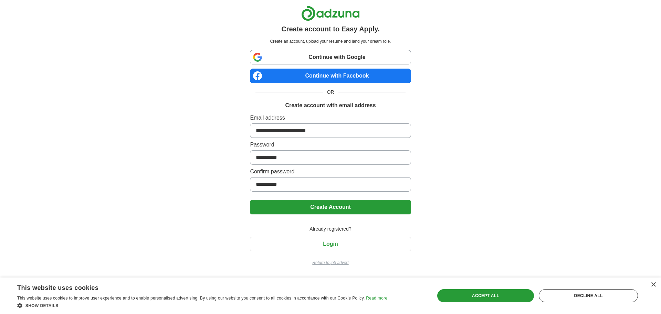  I want to click on button: Create Account, so click(330, 207).